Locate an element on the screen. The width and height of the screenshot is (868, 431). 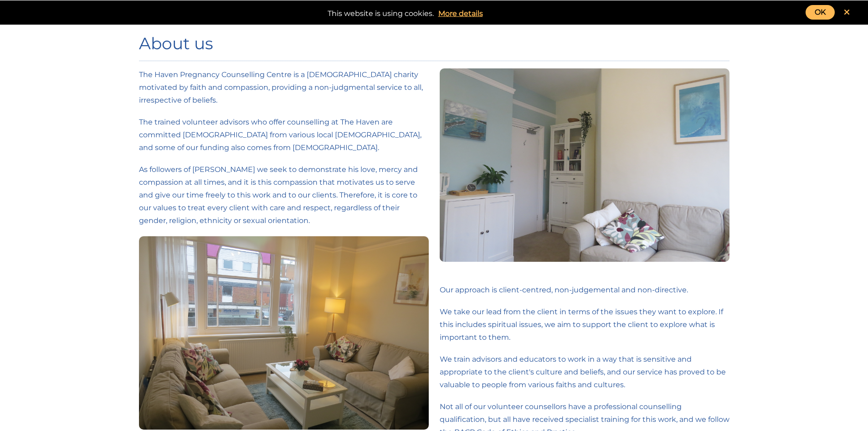
a: OK is located at coordinates (821, 12).